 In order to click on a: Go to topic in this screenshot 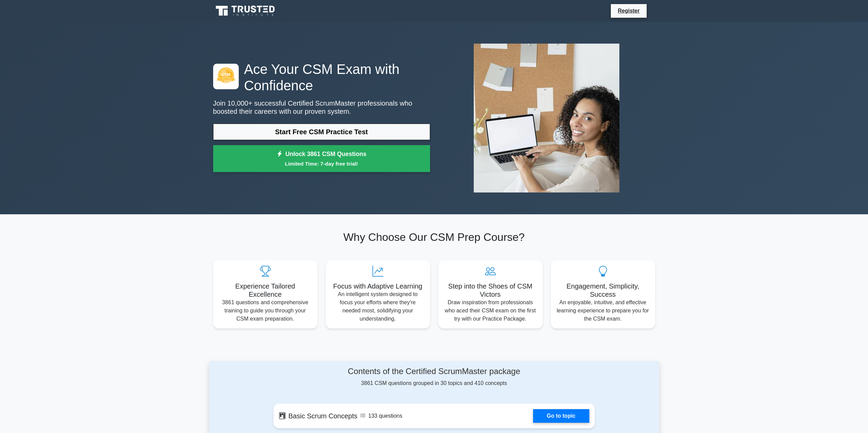, I will do `click(561, 416)`.